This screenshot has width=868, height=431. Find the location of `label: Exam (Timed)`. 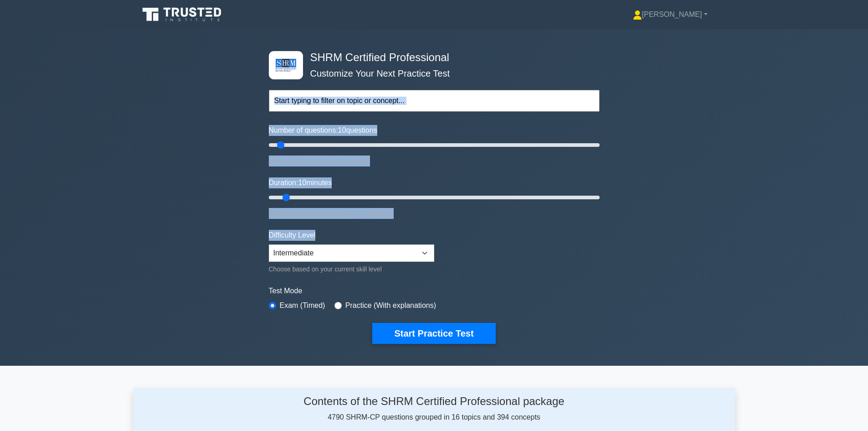

label: Exam (Timed) is located at coordinates (303, 306).